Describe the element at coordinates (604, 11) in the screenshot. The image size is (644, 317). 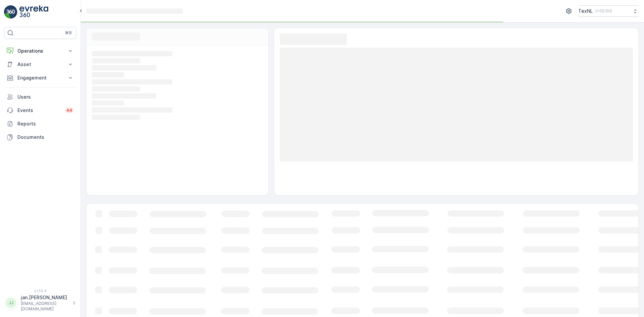
I see `p: ( +02:00 )` at that location.